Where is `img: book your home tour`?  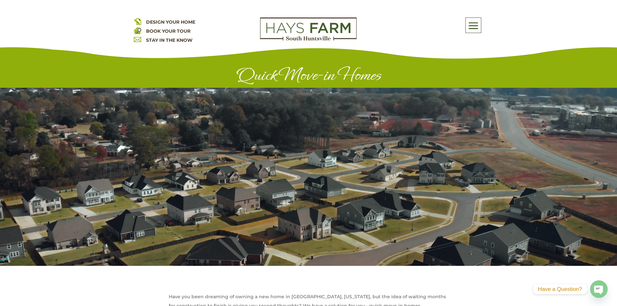 img: book your home tour is located at coordinates (137, 30).